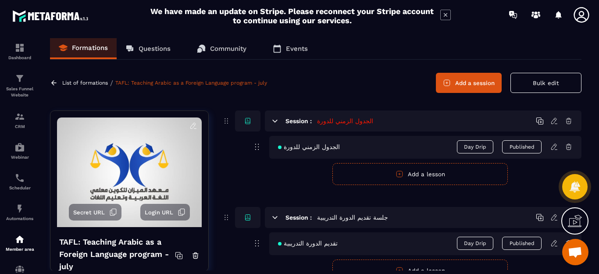 The height and width of the screenshot is (274, 599). I want to click on a: automationsautomationsWebinar, so click(20, 151).